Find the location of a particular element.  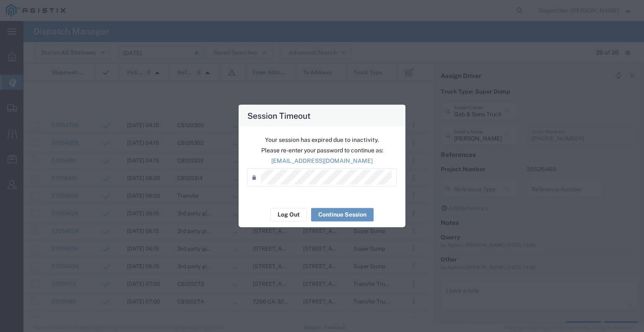

button: Log Out is located at coordinates (288, 215).